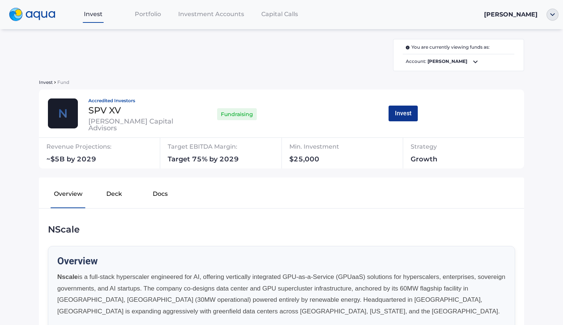  What do you see at coordinates (281, 294) in the screenshot?
I see `p: is a full-stack hyperscaler engineered for AI, offering vertically integrated GPU-as-a-Service (G...` at bounding box center [281, 294].